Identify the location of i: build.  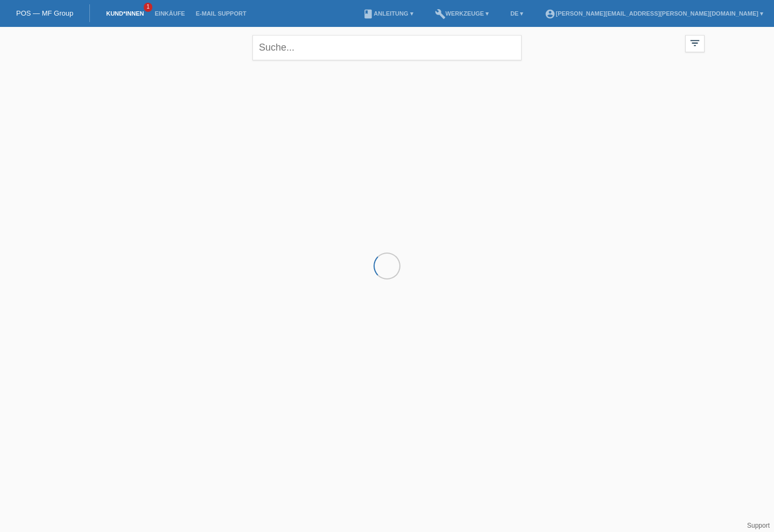
(440, 14).